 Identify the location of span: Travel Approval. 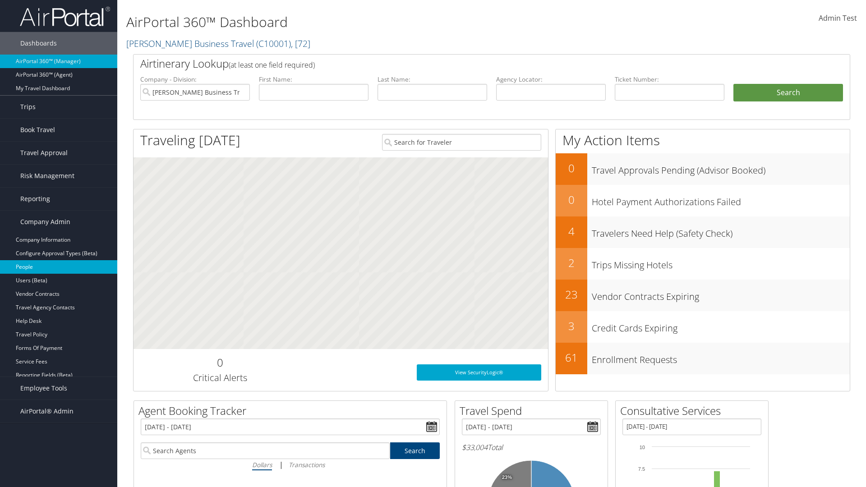
(44, 153).